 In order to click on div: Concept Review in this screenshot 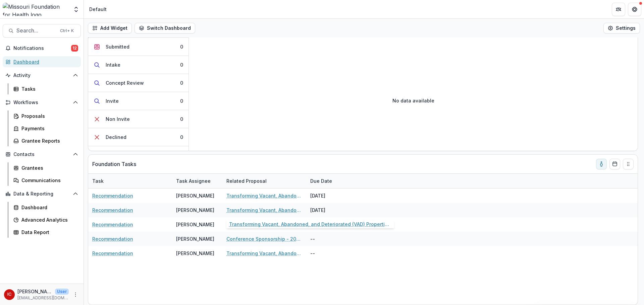, I will do `click(125, 83)`.